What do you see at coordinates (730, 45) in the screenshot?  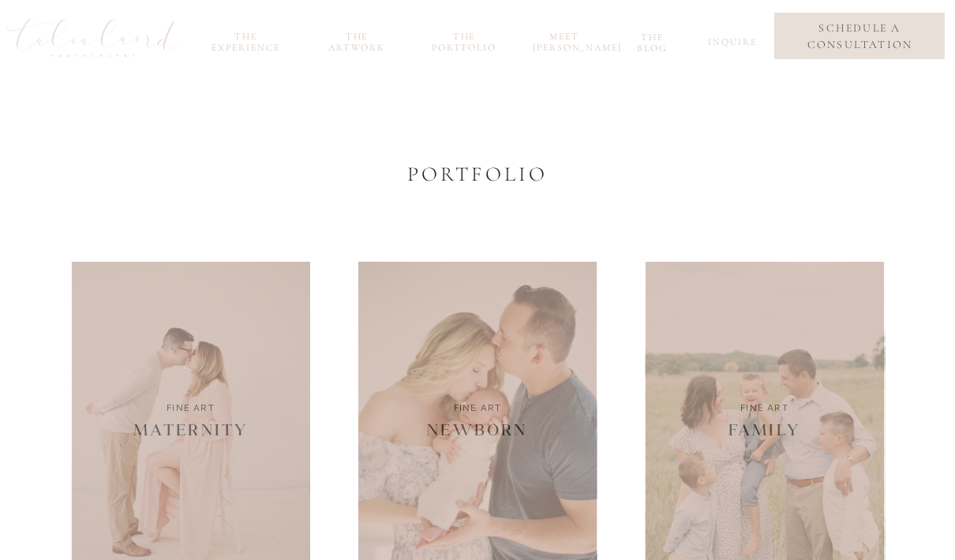 I see `nav: inquire` at bounding box center [730, 45].